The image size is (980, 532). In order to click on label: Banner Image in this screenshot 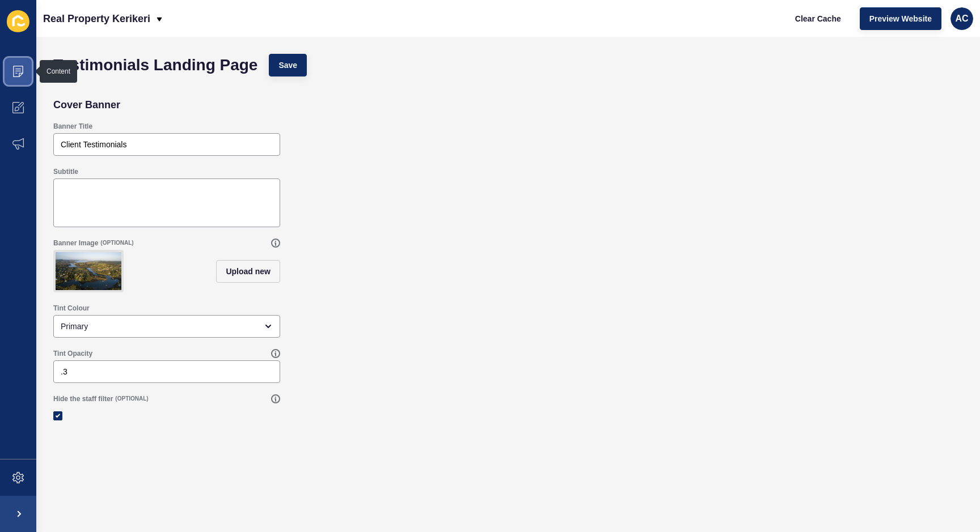, I will do `click(75, 243)`.